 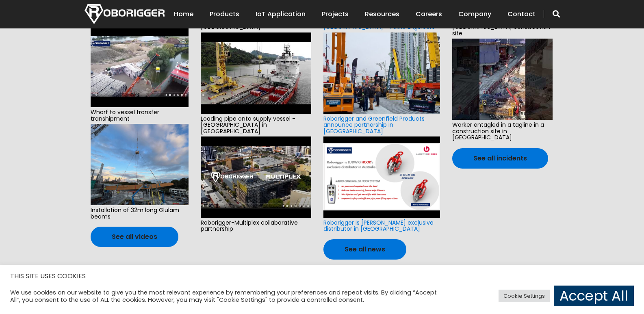 I want to click on a: See all news, so click(x=364, y=249).